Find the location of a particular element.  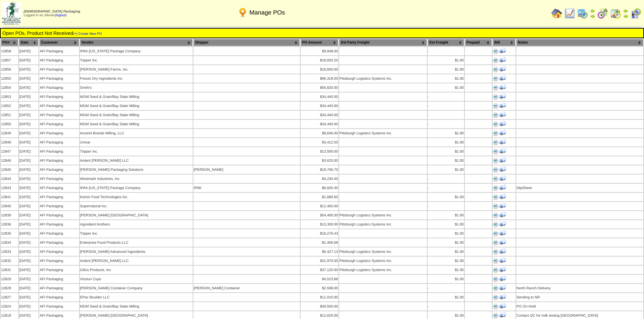

img: arrowleft.gif is located at coordinates (593, 11).